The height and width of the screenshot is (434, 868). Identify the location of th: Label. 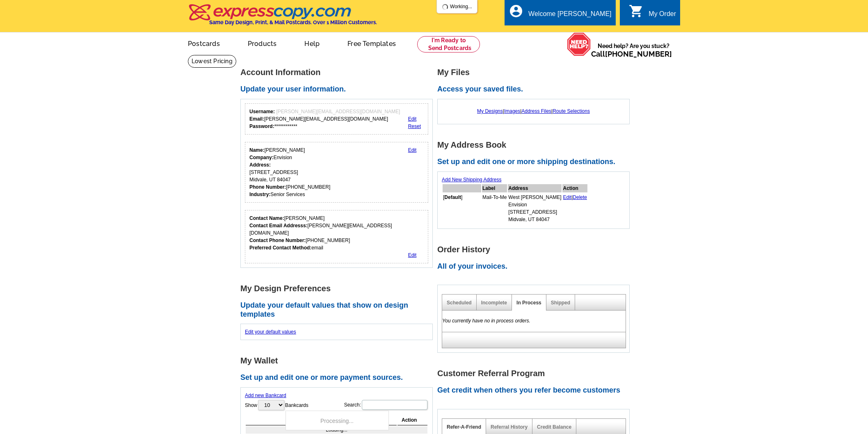
(494, 188).